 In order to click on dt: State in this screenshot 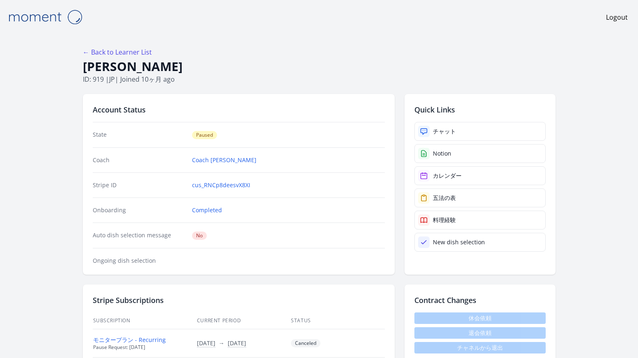, I will do `click(139, 134)`.